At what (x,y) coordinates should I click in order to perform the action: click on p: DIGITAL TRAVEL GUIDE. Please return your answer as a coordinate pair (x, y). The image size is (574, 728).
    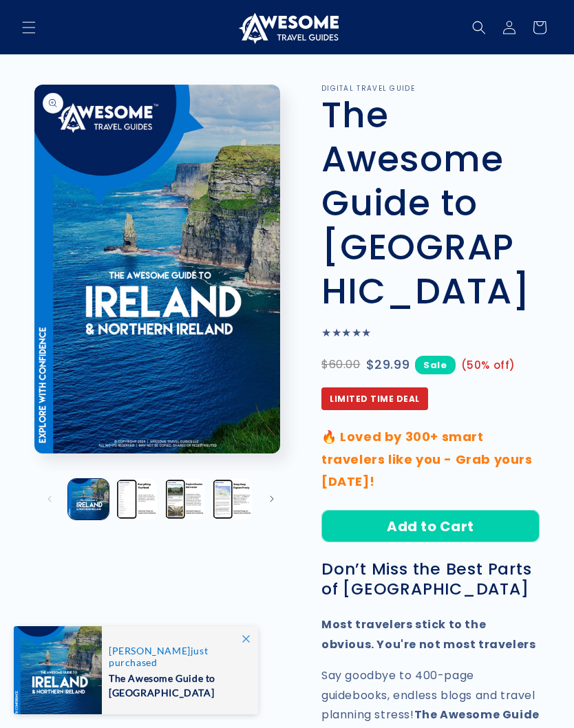
    Looking at the image, I should click on (430, 88).